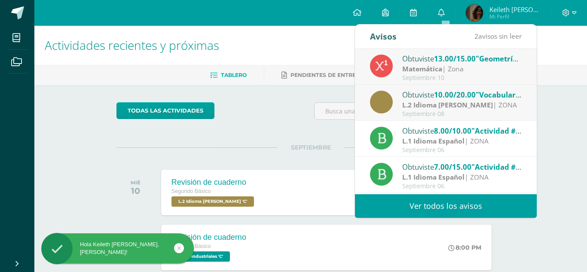 The height and width of the screenshot is (272, 587). Describe the element at coordinates (474, 13) in the screenshot. I see `img: e2626f49c04976755c315fcafb25ac03.png` at that location.